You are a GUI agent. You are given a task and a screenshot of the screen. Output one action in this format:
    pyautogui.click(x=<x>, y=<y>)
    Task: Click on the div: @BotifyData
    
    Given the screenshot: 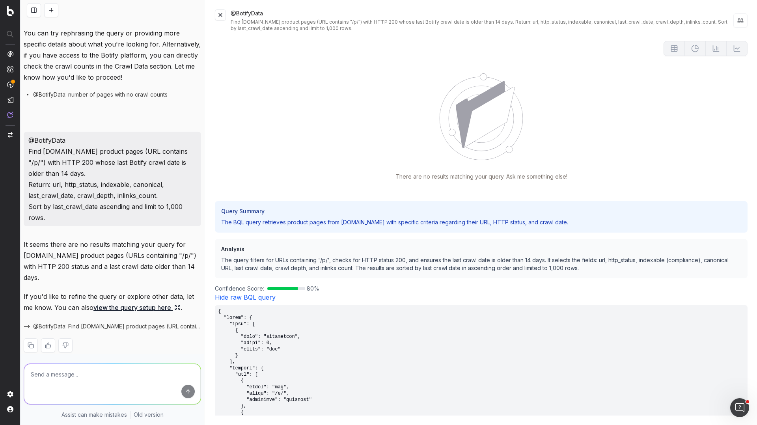 What is the action you would take?
    pyautogui.click(x=482, y=21)
    